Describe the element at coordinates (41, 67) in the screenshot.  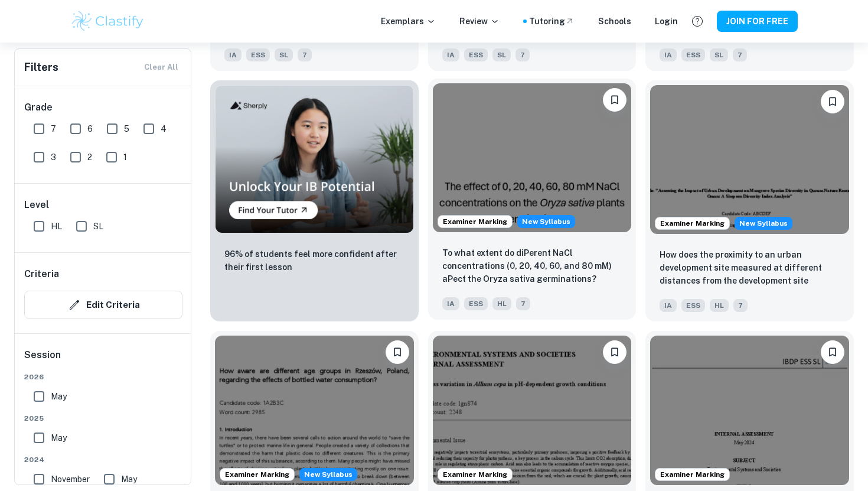
I see `h6: Filters` at that location.